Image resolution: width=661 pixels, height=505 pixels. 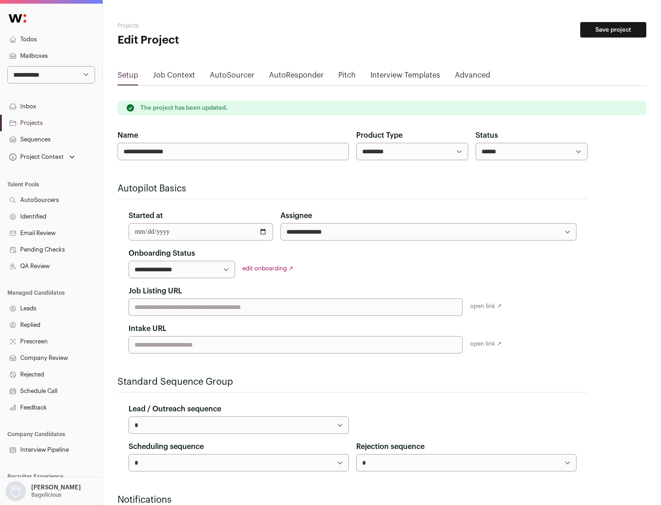 I want to click on label: Started at, so click(x=145, y=216).